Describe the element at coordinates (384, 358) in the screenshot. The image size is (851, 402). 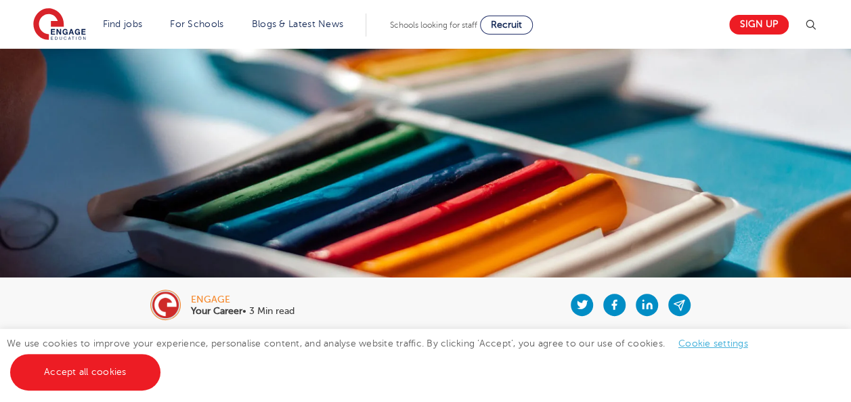
I see `span: We use cookies to improve your experience, personalise content, and analyse website traffic. By c...` at that location.